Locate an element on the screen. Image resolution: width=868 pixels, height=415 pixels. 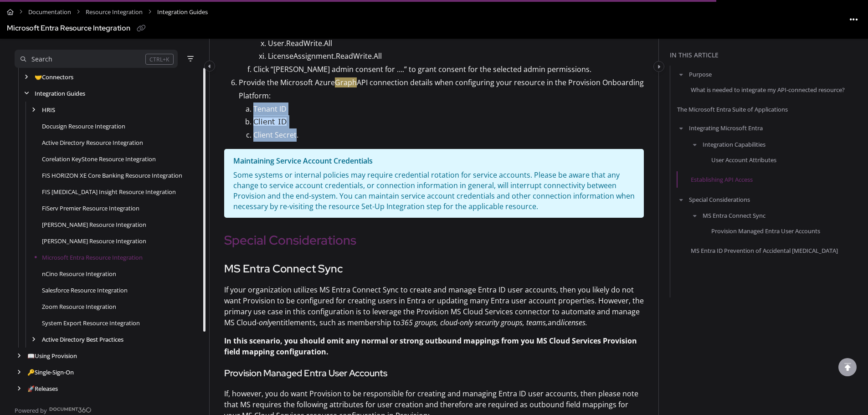
a: Jack Henry Symitar Resource Integration is located at coordinates (94, 241).